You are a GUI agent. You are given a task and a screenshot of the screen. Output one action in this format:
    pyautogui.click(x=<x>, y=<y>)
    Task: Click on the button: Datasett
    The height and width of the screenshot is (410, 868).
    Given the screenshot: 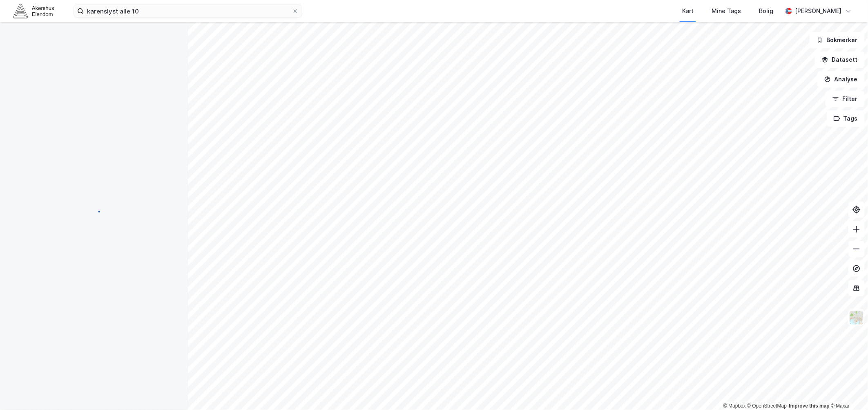 What is the action you would take?
    pyautogui.click(x=840, y=60)
    